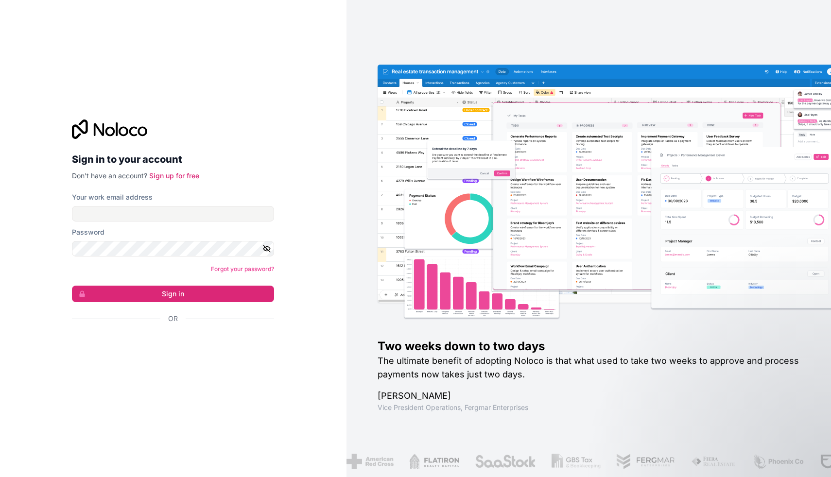  I want to click on a: Sign up for free, so click(174, 175).